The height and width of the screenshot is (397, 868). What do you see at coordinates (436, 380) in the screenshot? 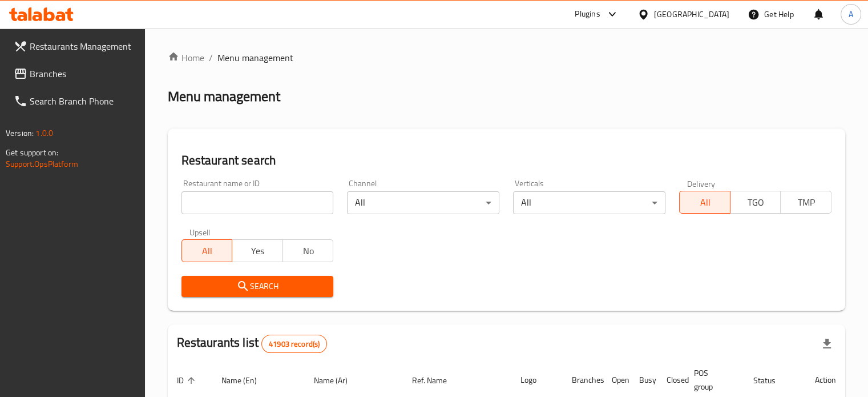
I see `span: Ref. Name` at bounding box center [436, 380].